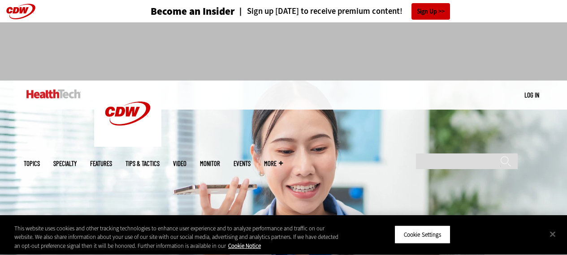 The width and height of the screenshot is (567, 255). Describe the element at coordinates (193, 11) in the screenshot. I see `h3: Become an Insider` at that location.